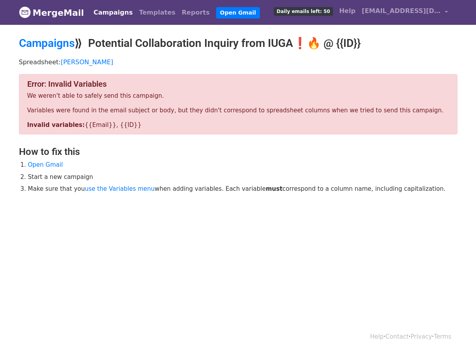 The width and height of the screenshot is (476, 352). I want to click on a: MergeMail, so click(51, 13).